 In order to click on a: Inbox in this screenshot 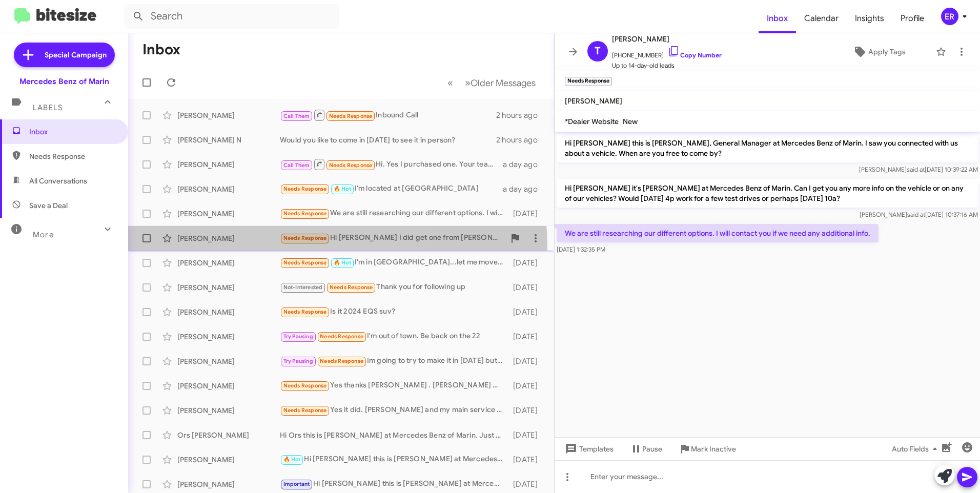, I will do `click(777, 19)`.